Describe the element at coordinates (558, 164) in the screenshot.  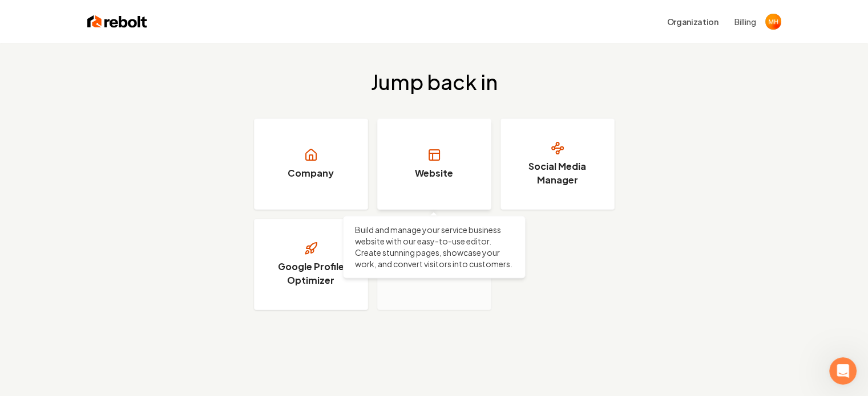
I see `a: Social Media Manager` at that location.